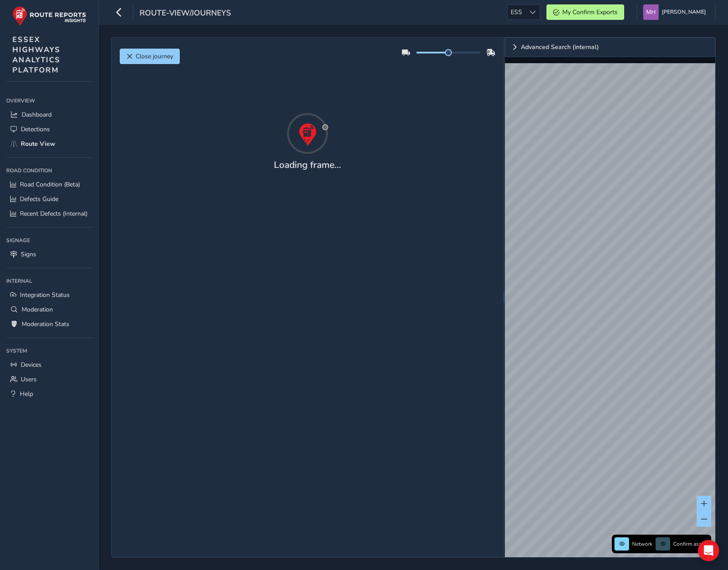 The image size is (728, 570). I want to click on span: Defects Guide, so click(39, 199).